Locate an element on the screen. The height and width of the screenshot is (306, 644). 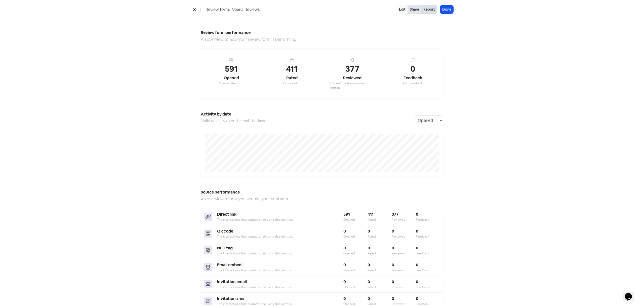
div: Left feedback is located at coordinates (413, 83).